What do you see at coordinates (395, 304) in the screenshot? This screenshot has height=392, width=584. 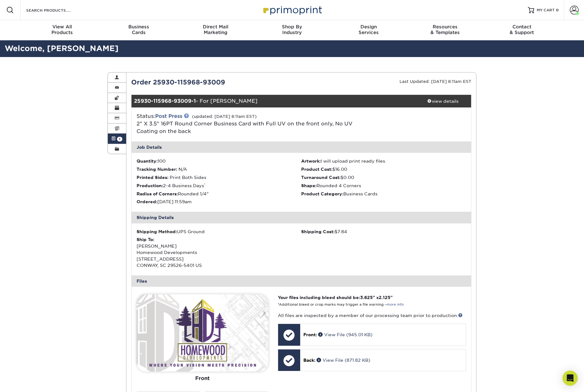 I see `a: more info` at bounding box center [395, 304].